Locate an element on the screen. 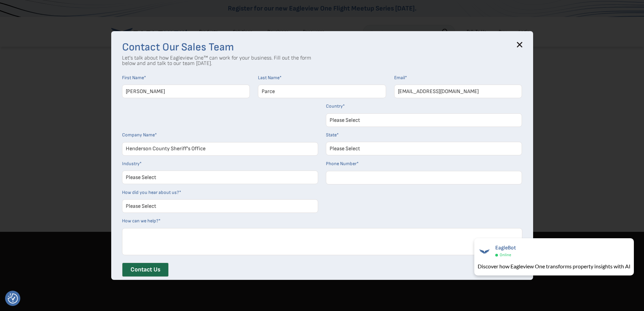  span: Email is located at coordinates (400, 78).